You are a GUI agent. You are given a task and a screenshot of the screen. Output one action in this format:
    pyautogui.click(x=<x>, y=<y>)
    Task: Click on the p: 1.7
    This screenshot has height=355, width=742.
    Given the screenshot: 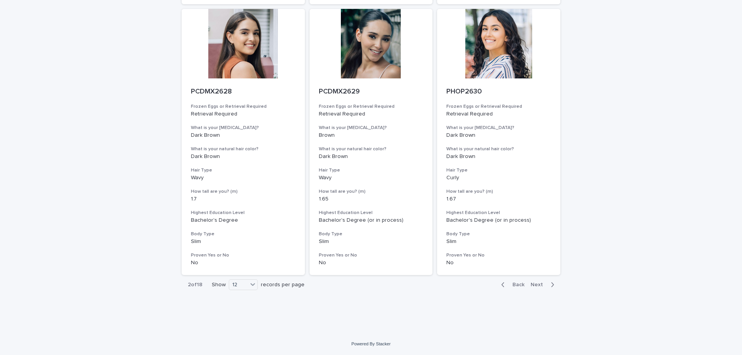 What is the action you would take?
    pyautogui.click(x=243, y=199)
    